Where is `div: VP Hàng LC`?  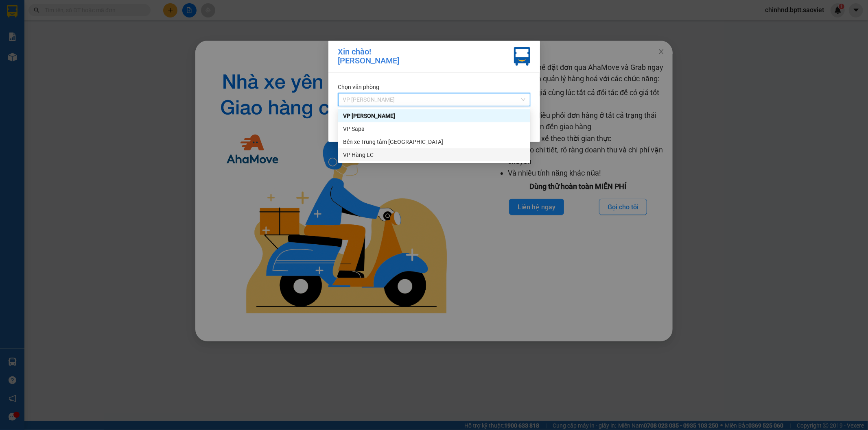
div: VP Hàng LC is located at coordinates (434, 155).